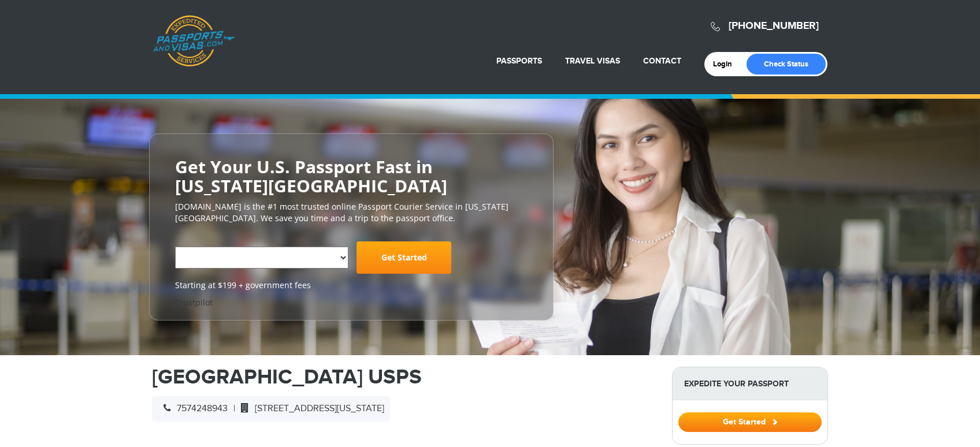 Image resolution: width=980 pixels, height=447 pixels. I want to click on a: Travel Visas, so click(592, 61).